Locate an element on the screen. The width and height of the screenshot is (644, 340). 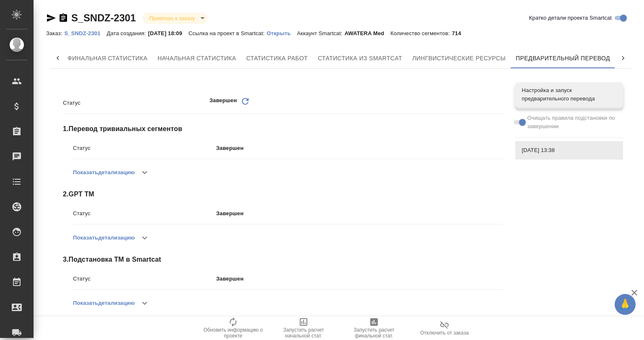
span: Обновить информацию о проекте is located at coordinates (233, 333).